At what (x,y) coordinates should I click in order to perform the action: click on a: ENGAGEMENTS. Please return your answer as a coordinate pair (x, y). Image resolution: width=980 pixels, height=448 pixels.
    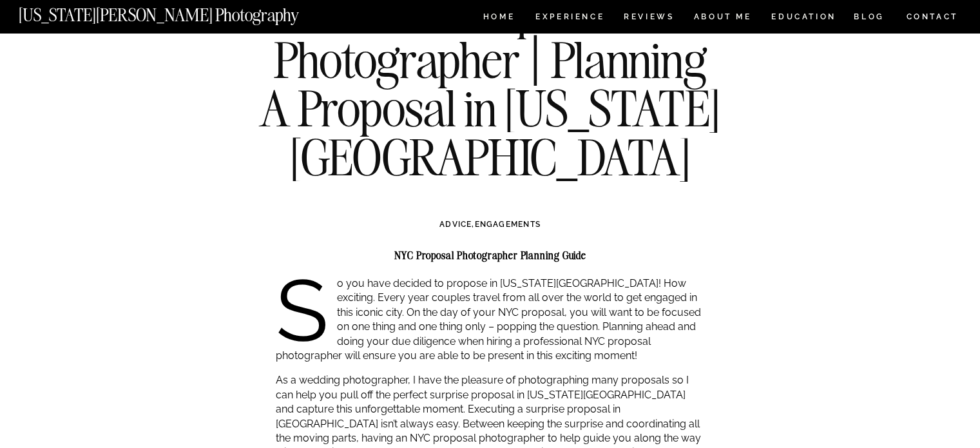
    Looking at the image, I should click on (507, 224).